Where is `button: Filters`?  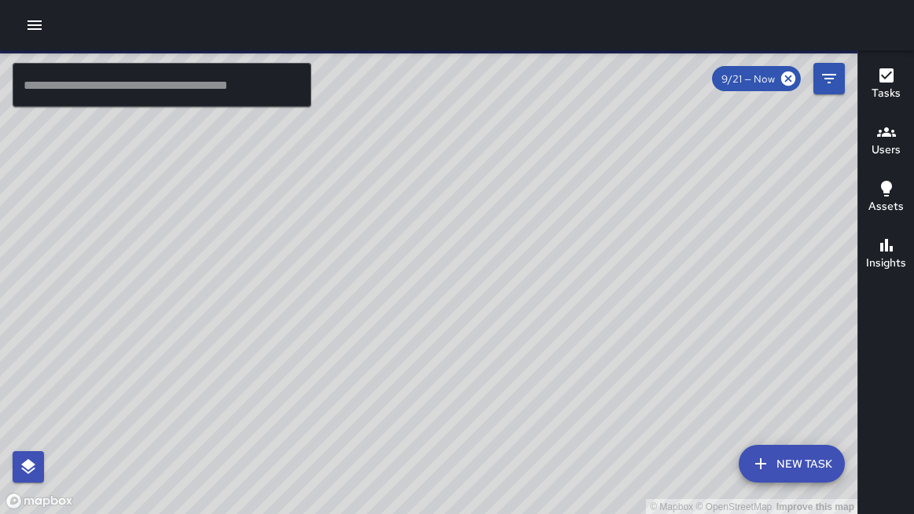 button: Filters is located at coordinates (829, 79).